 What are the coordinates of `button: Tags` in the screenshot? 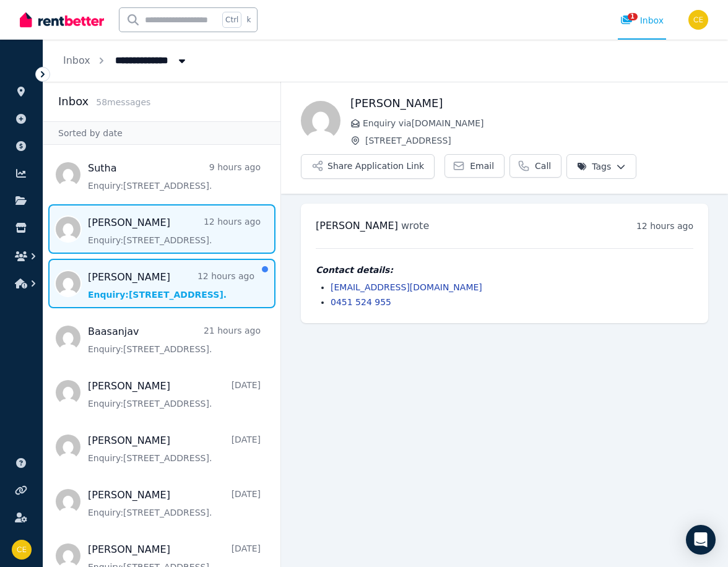 It's located at (601, 166).